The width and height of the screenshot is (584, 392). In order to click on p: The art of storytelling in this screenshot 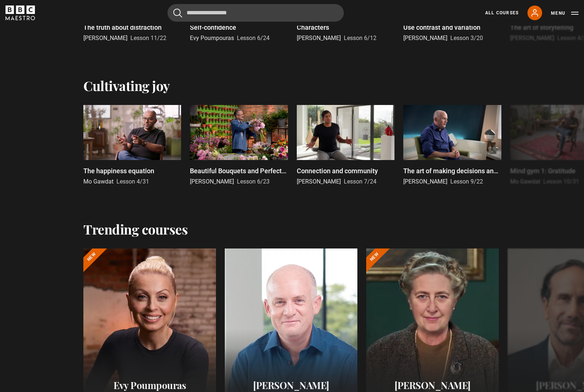, I will do `click(542, 27)`.